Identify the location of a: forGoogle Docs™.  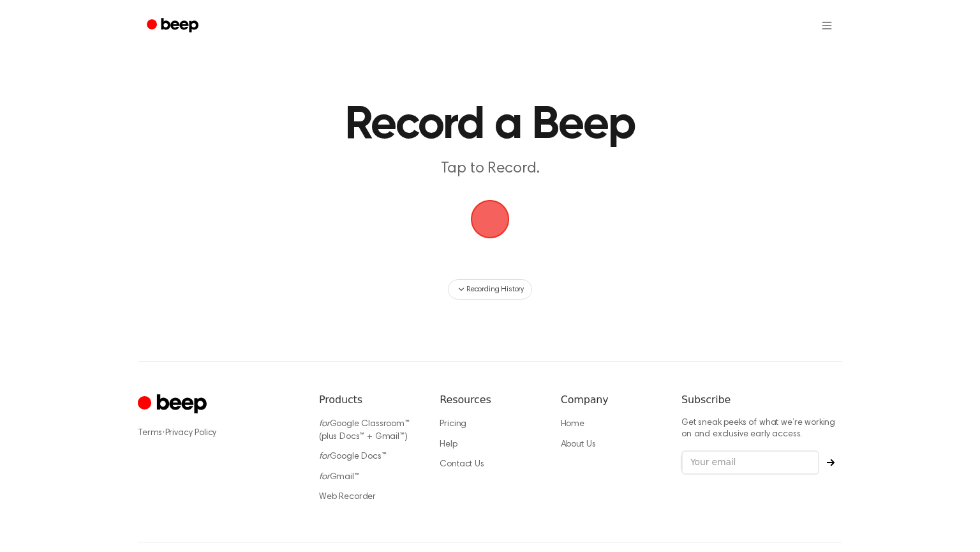
(352, 456).